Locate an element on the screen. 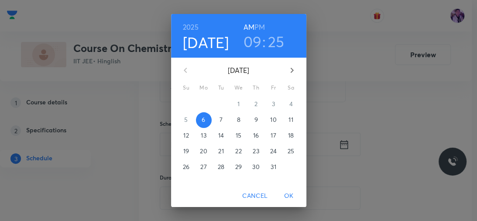 The image size is (477, 221). p: 30 is located at coordinates (256, 167).